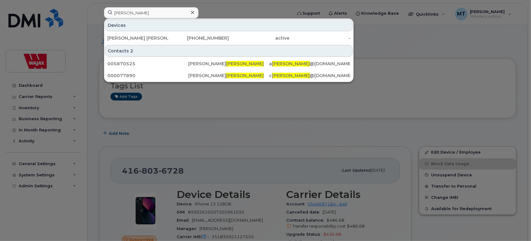 This screenshot has width=531, height=241. Describe the element at coordinates (148, 64) in the screenshot. I see `div: 005870525` at that location.